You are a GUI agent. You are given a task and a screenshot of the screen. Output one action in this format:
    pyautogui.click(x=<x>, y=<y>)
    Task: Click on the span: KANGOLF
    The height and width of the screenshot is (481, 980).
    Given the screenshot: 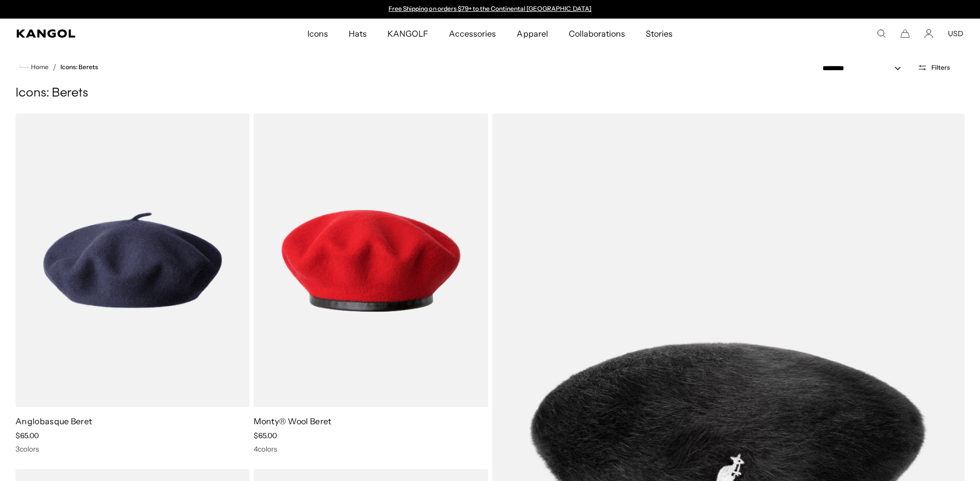 What is the action you would take?
    pyautogui.click(x=408, y=34)
    